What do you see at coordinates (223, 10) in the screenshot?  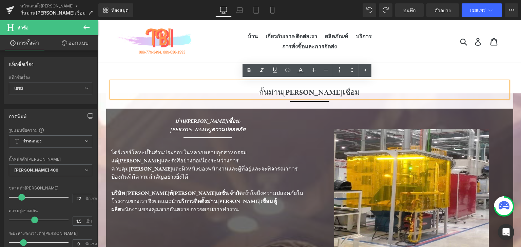 I see `a: เดสก์ท็อป` at bounding box center [223, 10].